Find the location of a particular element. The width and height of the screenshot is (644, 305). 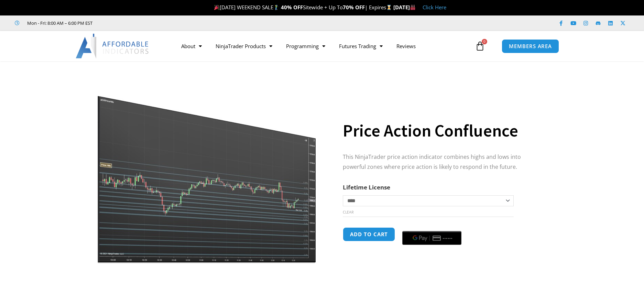

a: NinjaTrader Products is located at coordinates (244, 46).